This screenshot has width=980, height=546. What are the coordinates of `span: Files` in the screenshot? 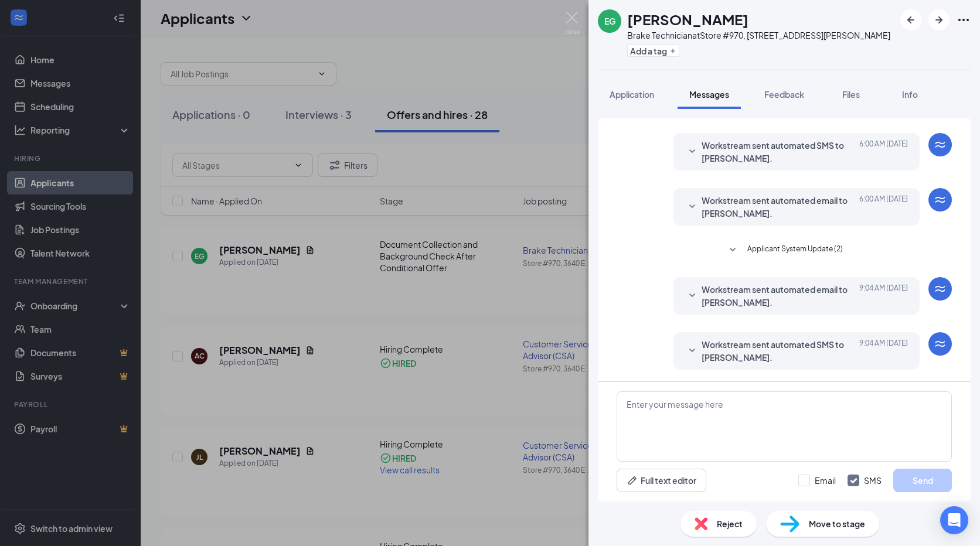 It's located at (851, 94).